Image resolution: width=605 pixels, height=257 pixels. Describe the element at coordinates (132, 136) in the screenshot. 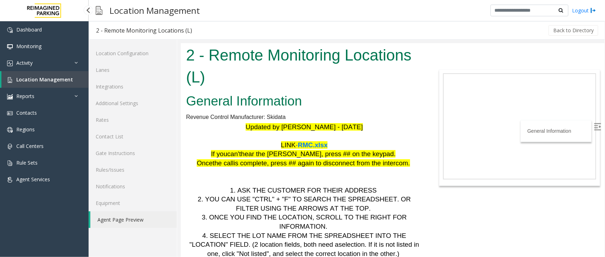

I see `a: Contact List` at that location.